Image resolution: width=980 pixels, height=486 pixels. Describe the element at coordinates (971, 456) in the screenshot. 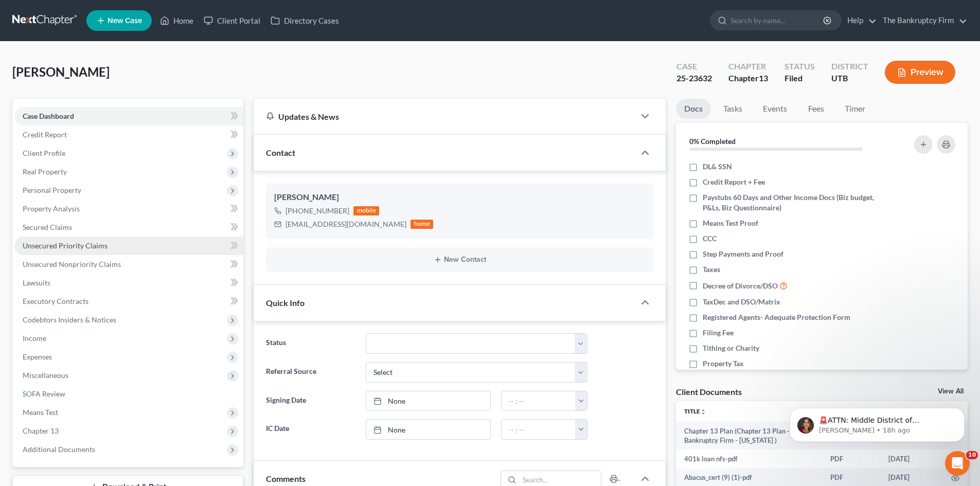

I see `span: 10` at that location.